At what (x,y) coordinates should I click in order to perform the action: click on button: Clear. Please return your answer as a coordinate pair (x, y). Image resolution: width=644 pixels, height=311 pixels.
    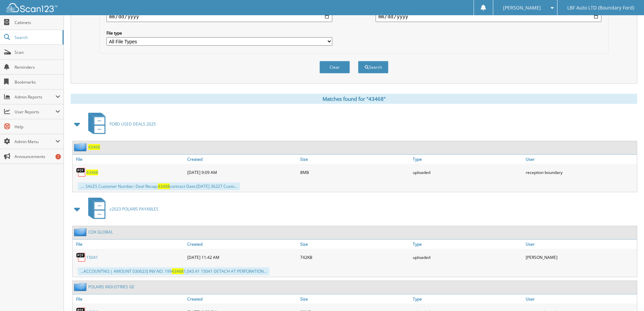
    Looking at the image, I should click on (335, 67).